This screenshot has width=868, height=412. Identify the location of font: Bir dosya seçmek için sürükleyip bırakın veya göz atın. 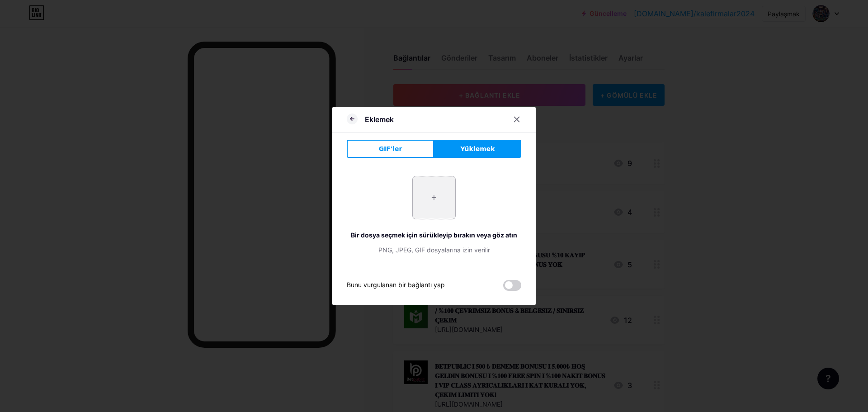
(434, 234).